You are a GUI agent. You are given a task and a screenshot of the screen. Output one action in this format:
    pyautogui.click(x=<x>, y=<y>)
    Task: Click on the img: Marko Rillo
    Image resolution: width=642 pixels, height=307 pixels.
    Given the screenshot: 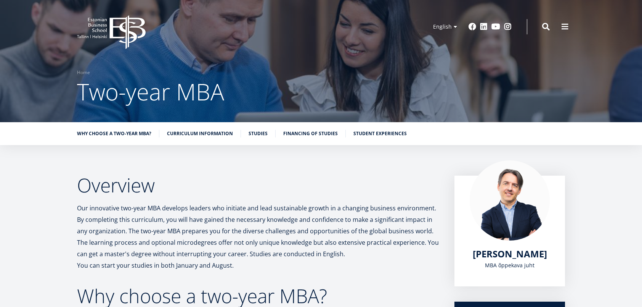 What is the action you would take?
    pyautogui.click(x=510, y=200)
    